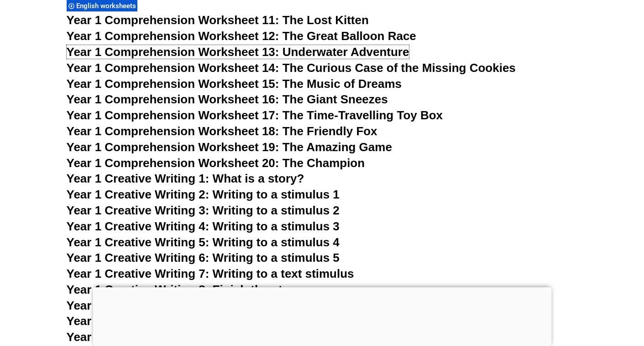 Image resolution: width=644 pixels, height=346 pixels. Describe the element at coordinates (184, 290) in the screenshot. I see `a: Year 1 Creative Writing 8: Finish the story` at that location.